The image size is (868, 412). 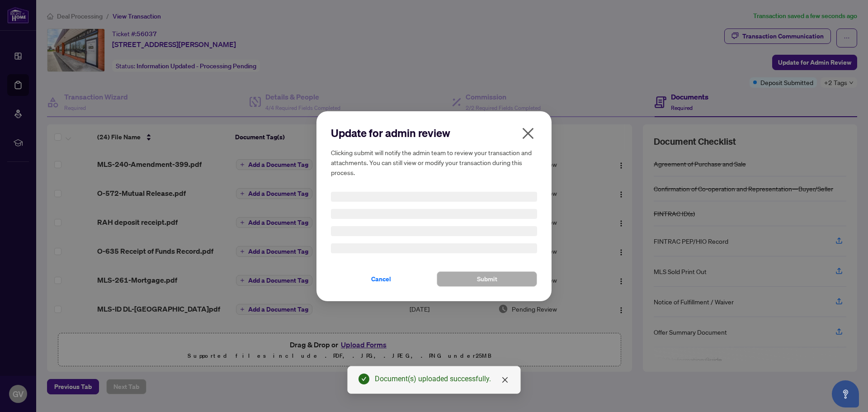 I want to click on button: Submit, so click(x=487, y=279).